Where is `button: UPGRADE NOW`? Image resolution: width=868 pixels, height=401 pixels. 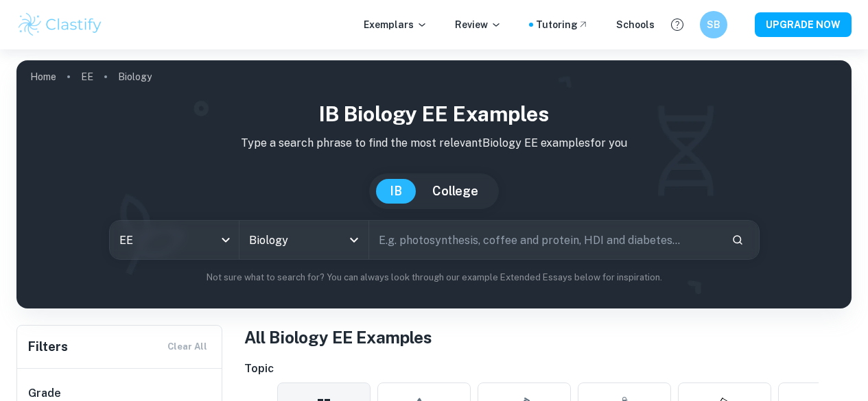
button: UPGRADE NOW is located at coordinates (803, 25).